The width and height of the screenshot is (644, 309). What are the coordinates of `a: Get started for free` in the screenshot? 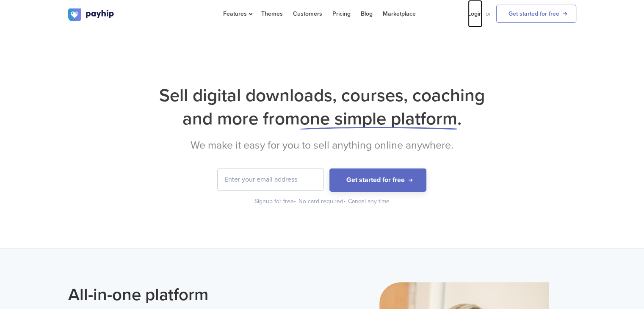 It's located at (536, 14).